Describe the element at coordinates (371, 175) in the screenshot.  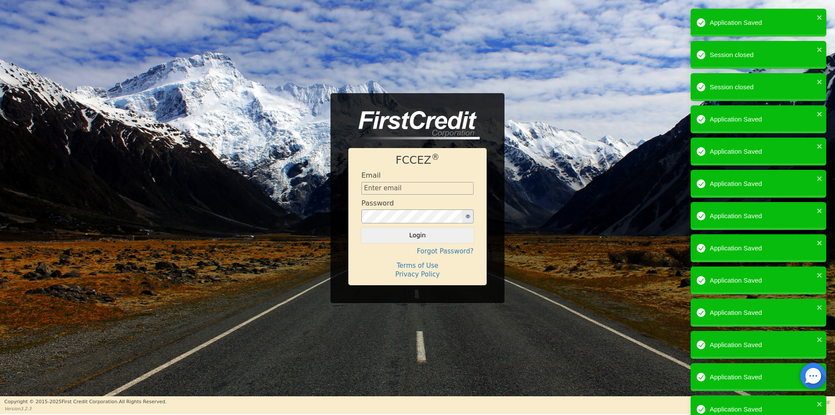
I see `h4: Email` at that location.